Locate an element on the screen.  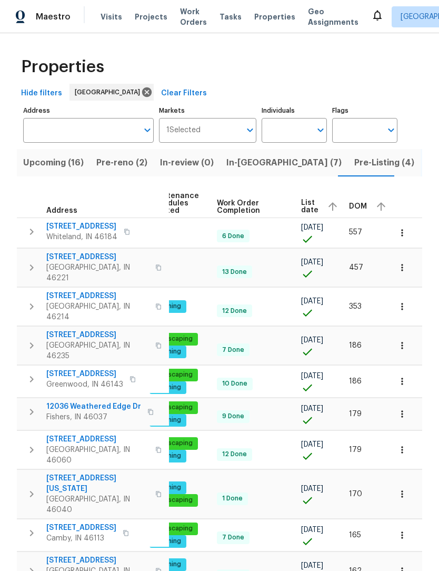
span: Maestro is located at coordinates (53, 17).